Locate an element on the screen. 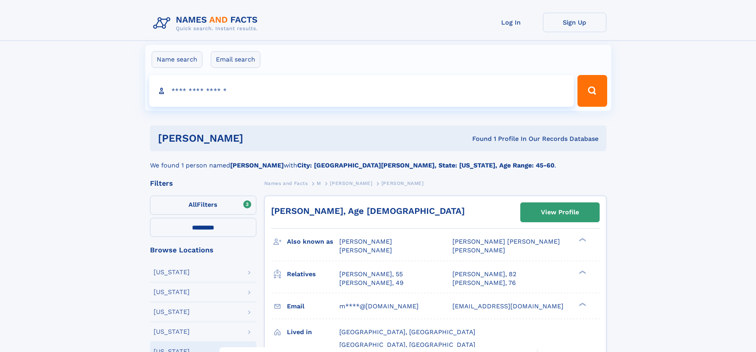  div: Filters is located at coordinates (203, 183).